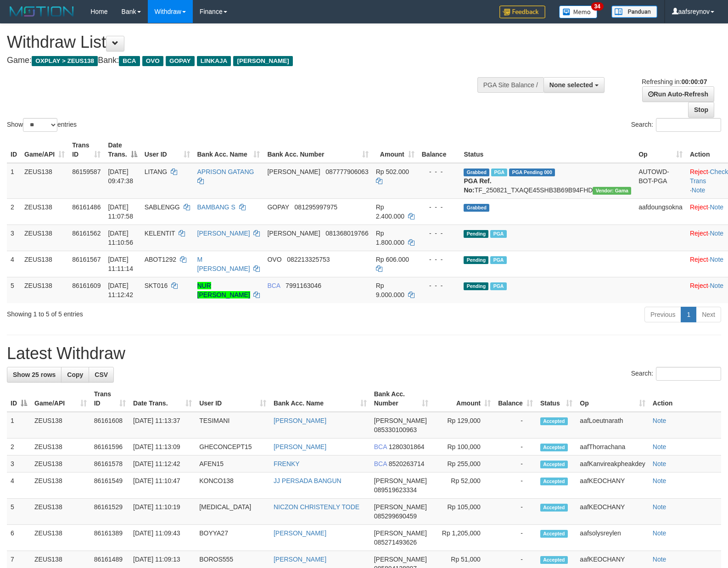 This screenshot has width=728, height=568. I want to click on td: 1, so click(14, 181).